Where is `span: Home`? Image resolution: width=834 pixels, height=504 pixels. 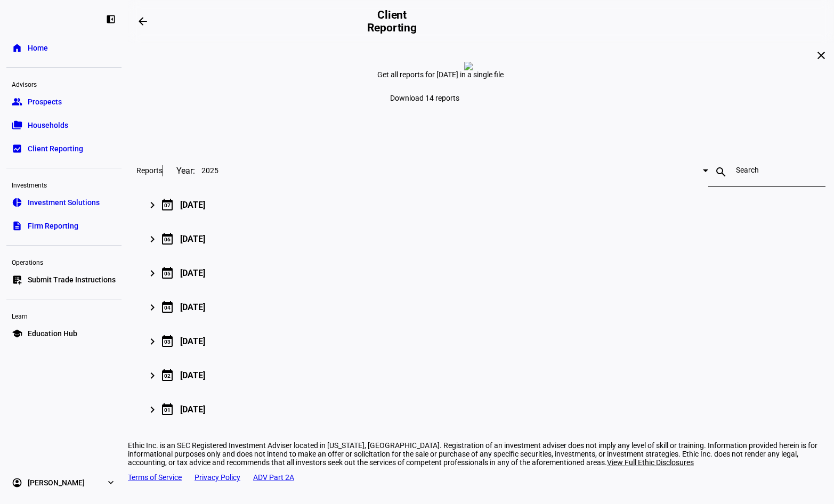
span: Home is located at coordinates (38, 48).